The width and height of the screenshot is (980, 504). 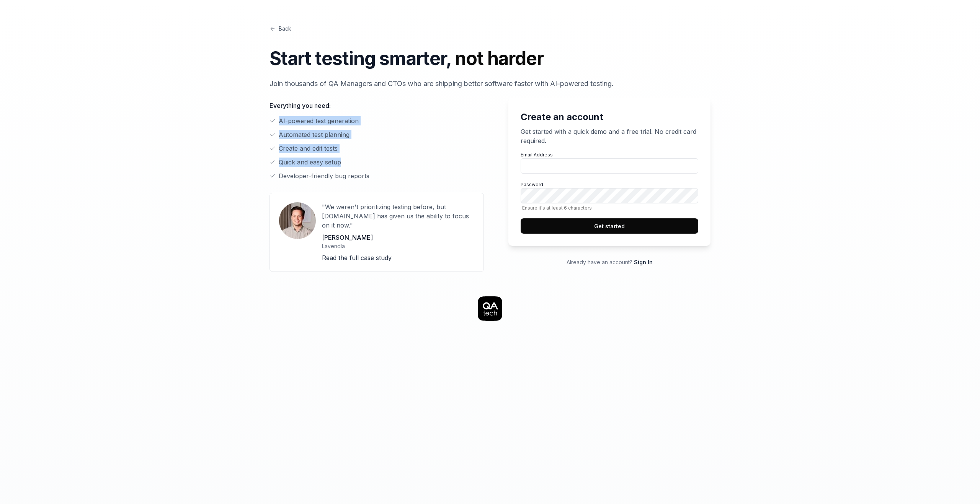 I want to click on input: Email Address, so click(x=610, y=166).